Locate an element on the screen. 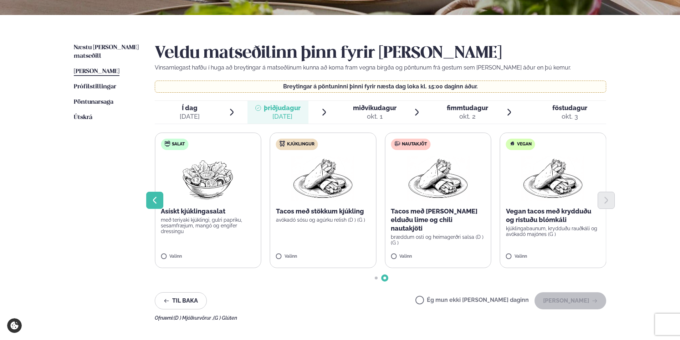 The image size is (680, 340). a: Prófílstillingar is located at coordinates (95, 87).